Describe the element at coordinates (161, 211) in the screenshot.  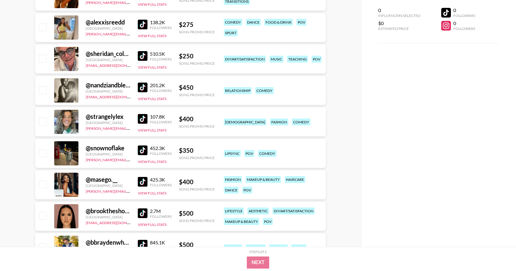
I see `div: 2.7M` at that location.